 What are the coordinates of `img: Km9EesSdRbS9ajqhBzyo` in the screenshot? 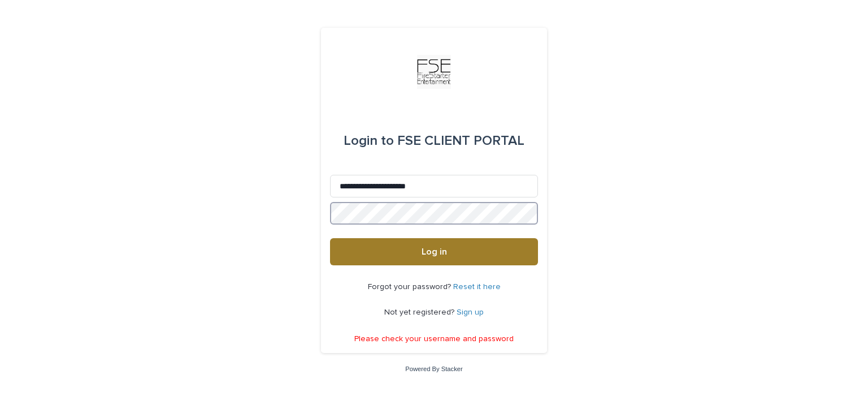 It's located at (434, 72).